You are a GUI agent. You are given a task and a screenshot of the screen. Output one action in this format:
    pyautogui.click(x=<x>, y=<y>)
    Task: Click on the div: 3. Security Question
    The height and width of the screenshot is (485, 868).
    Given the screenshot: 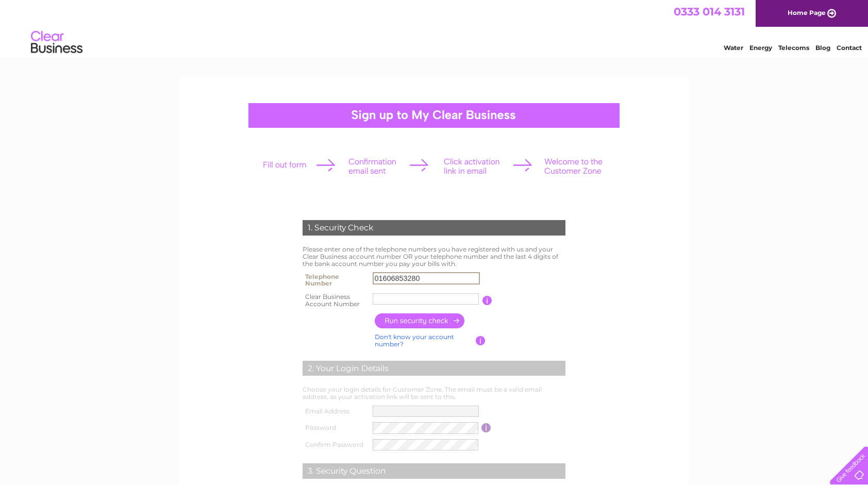 What is the action you would take?
    pyautogui.click(x=434, y=471)
    